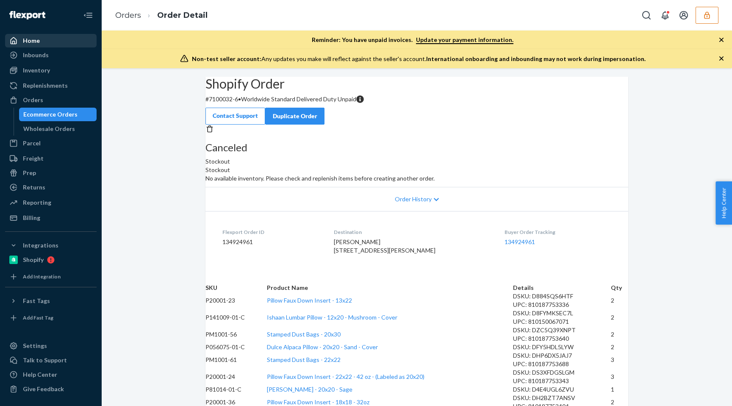 This screenshot has height=406, width=732. I want to click on ol: breadcrumbs, so click(161, 15).